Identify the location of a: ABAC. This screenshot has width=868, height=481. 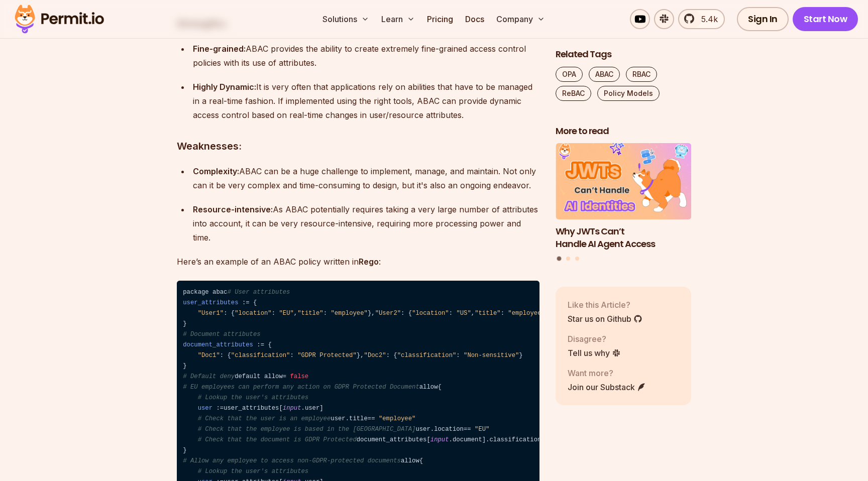
(604, 74).